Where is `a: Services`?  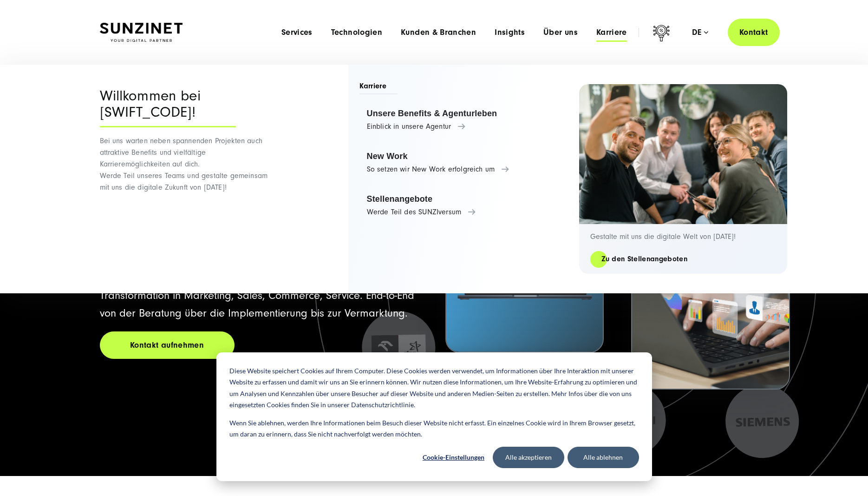
a: Services is located at coordinates (297, 33).